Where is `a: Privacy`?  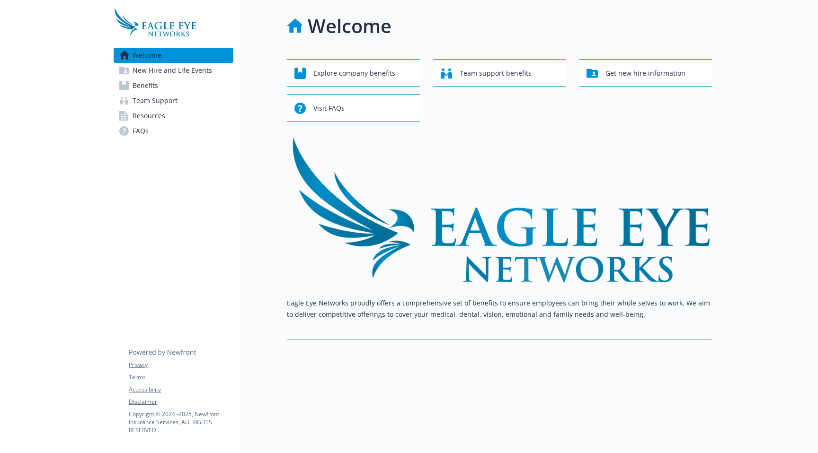
a: Privacy is located at coordinates (181, 365).